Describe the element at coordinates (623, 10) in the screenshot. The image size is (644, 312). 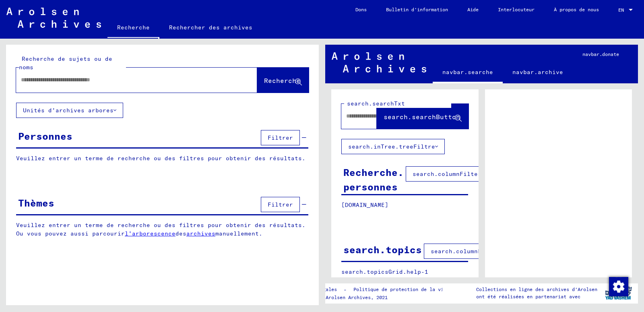
I see `span: EN` at that location.